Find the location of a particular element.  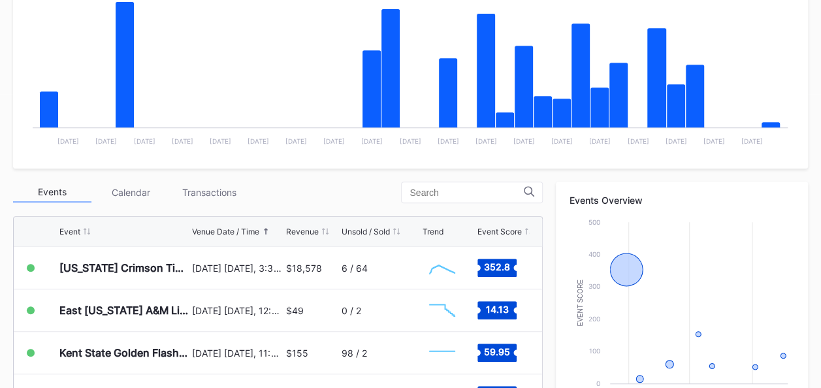

div: Revenue is located at coordinates (302, 231).